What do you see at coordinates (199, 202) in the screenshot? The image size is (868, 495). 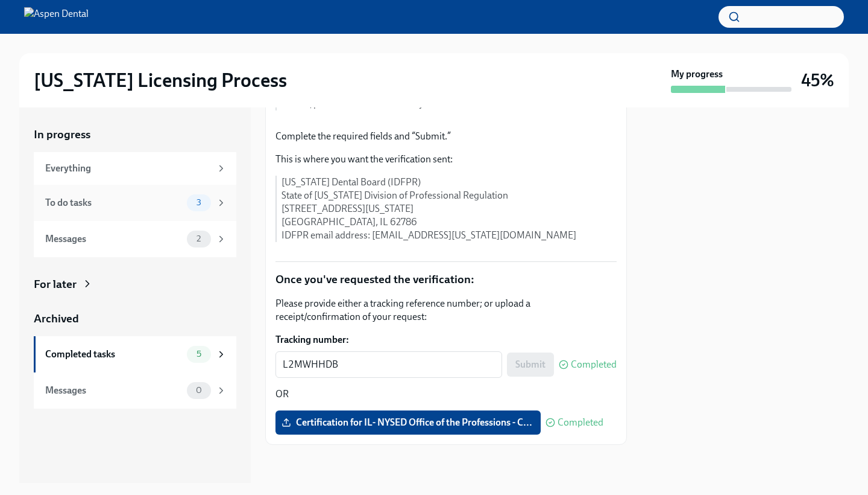 I see `span: 3` at bounding box center [199, 202].